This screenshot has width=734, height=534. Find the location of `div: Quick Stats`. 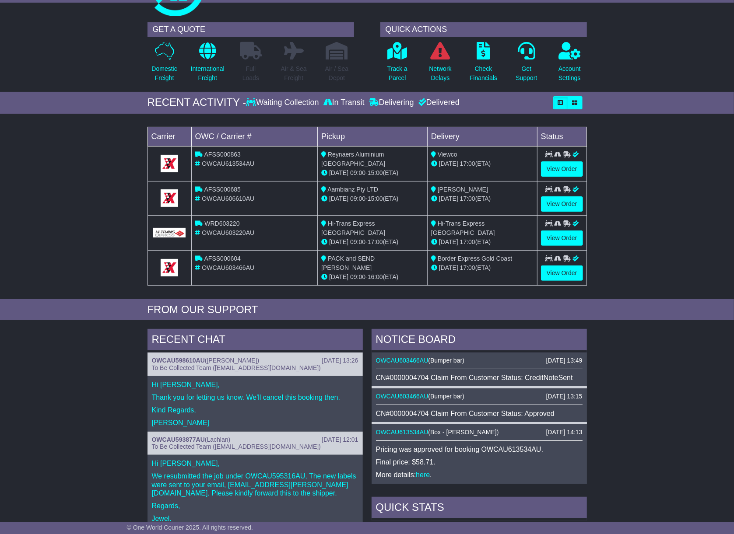

div: Quick Stats is located at coordinates (479, 509).